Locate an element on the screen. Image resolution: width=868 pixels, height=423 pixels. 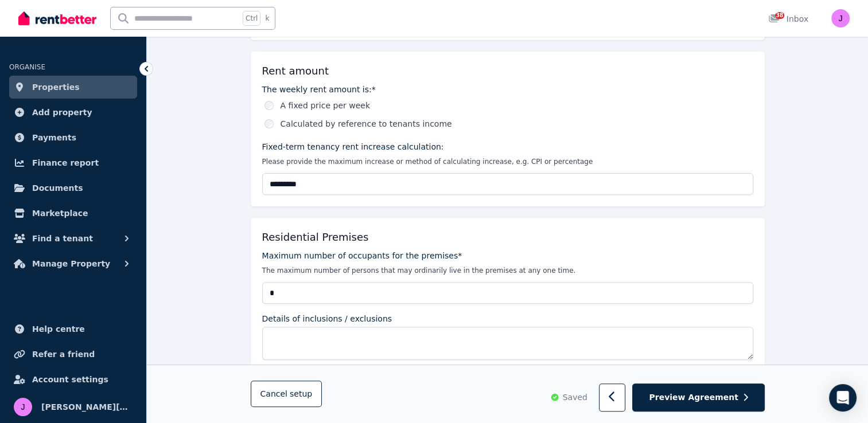
span: Properties is located at coordinates (56, 87).